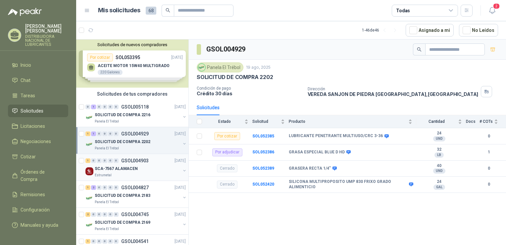 The width and height of the screenshot is (506, 245). I want to click on a: SOL052389, so click(263, 168).